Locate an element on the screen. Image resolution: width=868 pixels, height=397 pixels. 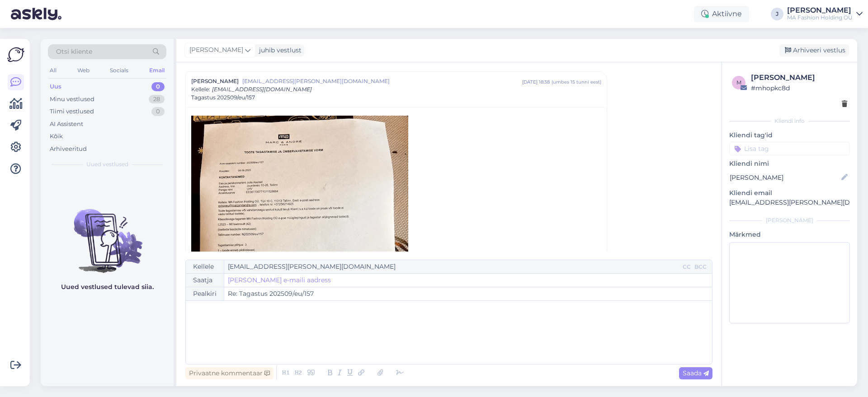
div: Arhiveeritud is located at coordinates (68, 149).